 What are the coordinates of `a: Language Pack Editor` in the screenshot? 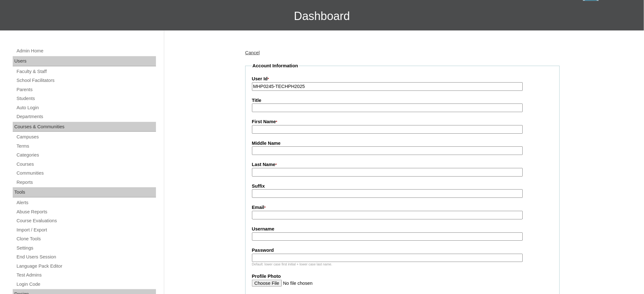 It's located at (86, 266).